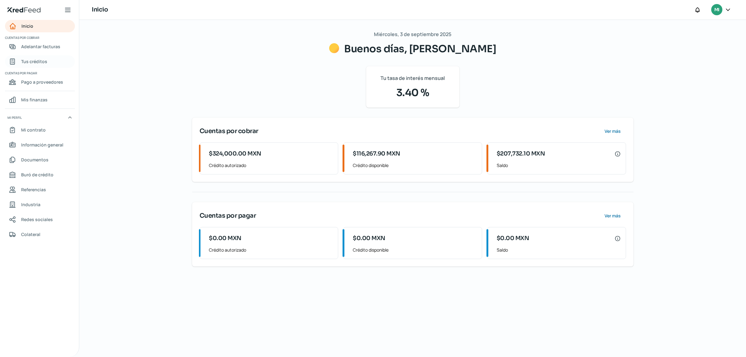 This screenshot has height=357, width=746. I want to click on a: Documentos, so click(40, 160).